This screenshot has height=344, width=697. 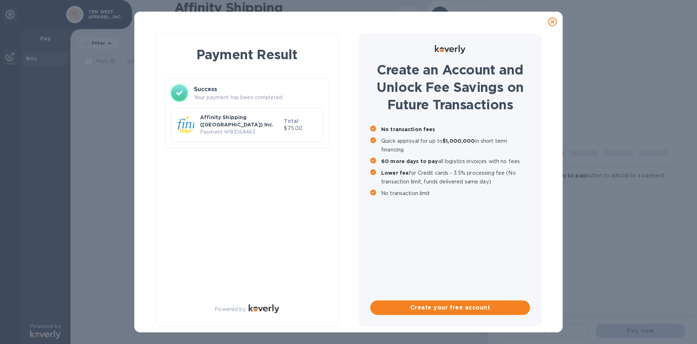 I want to click on p: Your payment has been completed., so click(x=259, y=97).